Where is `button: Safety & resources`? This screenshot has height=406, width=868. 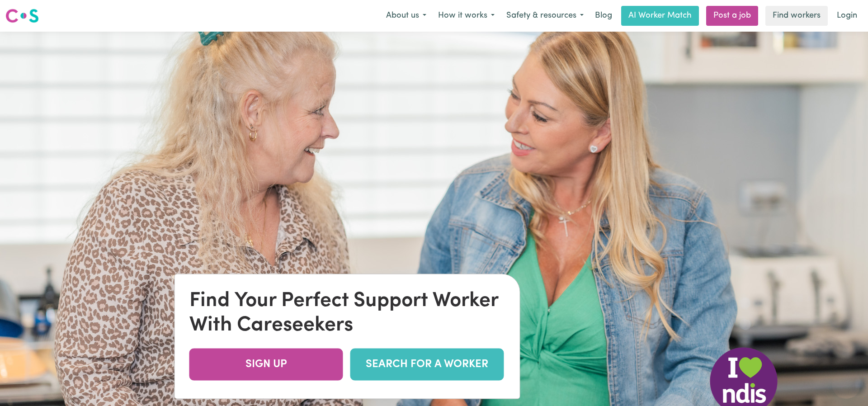
button: Safety & resources is located at coordinates (545, 16).